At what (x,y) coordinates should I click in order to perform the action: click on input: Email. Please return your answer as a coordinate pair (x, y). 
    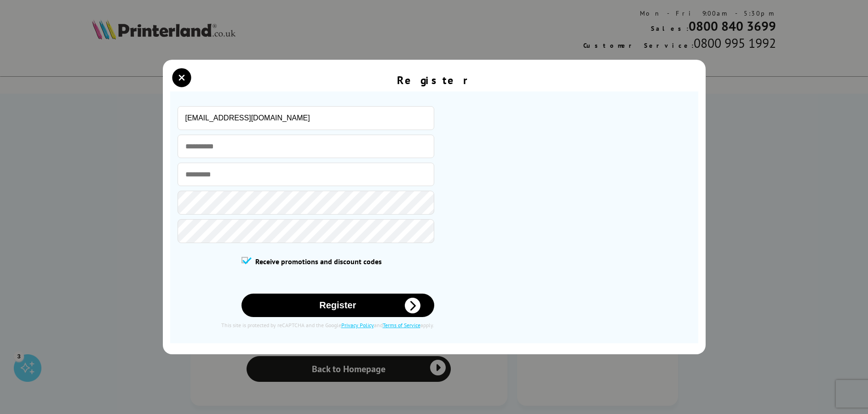
    Looking at the image, I should click on (306, 118).